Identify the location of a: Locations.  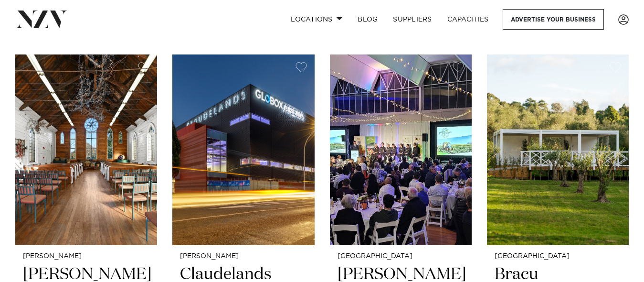
(317, 19).